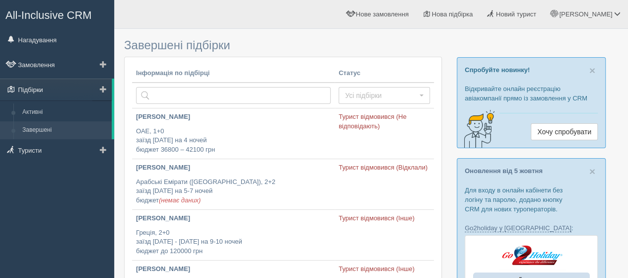  What do you see at coordinates (477, 129) in the screenshot?
I see `img: creative-idea-2907357.png` at bounding box center [477, 129].